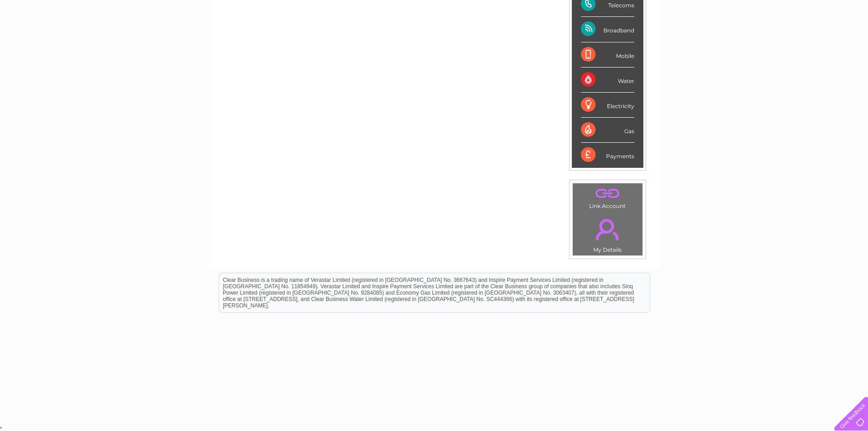 This screenshot has width=868, height=431. What do you see at coordinates (818, 42) in the screenshot?
I see `a: Contact` at bounding box center [818, 42].